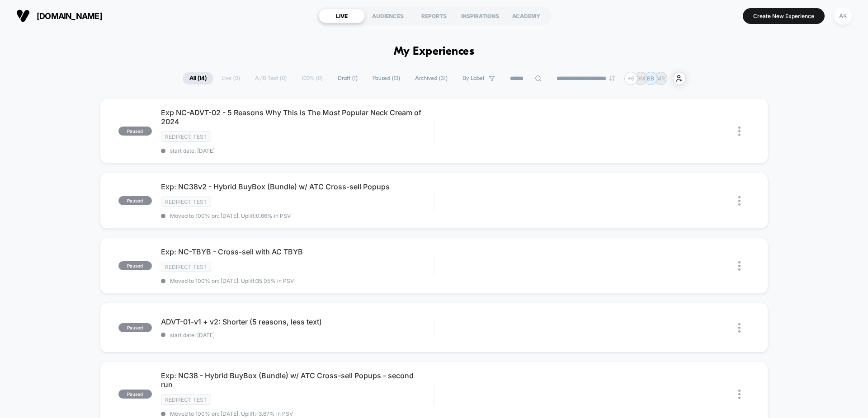 The height and width of the screenshot is (418, 868). Describe the element at coordinates (297, 252) in the screenshot. I see `span: Exp: NC-TBYB - Cross-sell with AC TBYB` at that location.